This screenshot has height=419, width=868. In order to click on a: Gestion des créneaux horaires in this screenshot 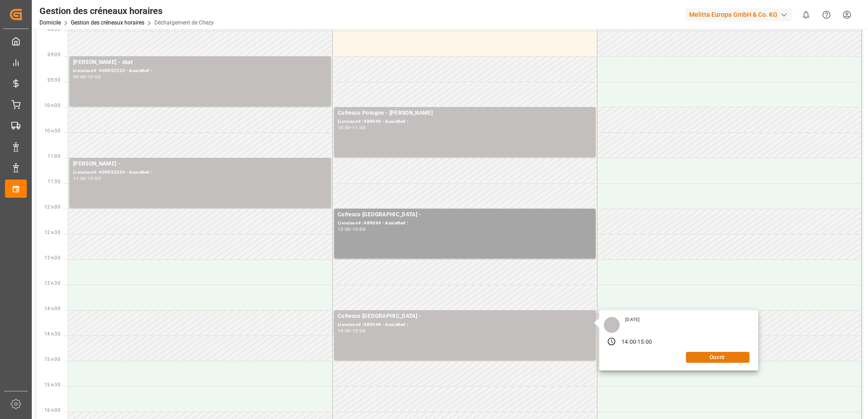, I will do `click(108, 22)`.